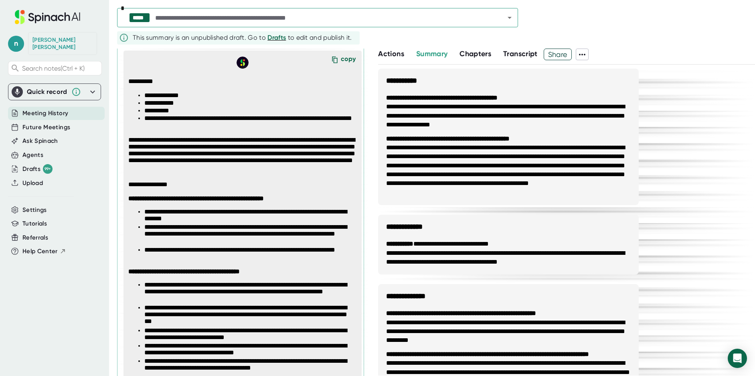  Describe the element at coordinates (37, 169) in the screenshot. I see `button: Drafts 99+` at that location.